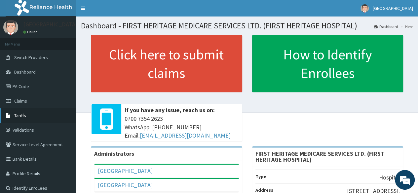 The width and height of the screenshot is (418, 193). What do you see at coordinates (20, 101) in the screenshot?
I see `span: Claims` at bounding box center [20, 101].